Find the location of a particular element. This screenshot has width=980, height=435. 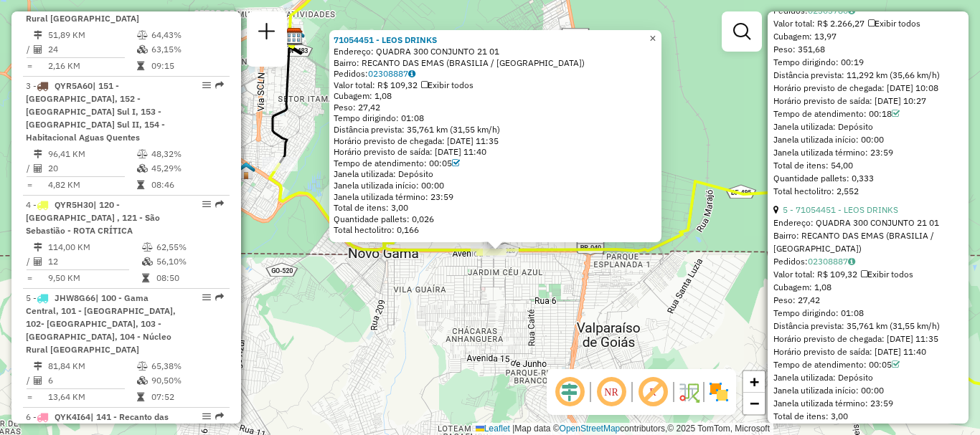

strong: 71054451 - LEOS DRINKS is located at coordinates (386, 40).